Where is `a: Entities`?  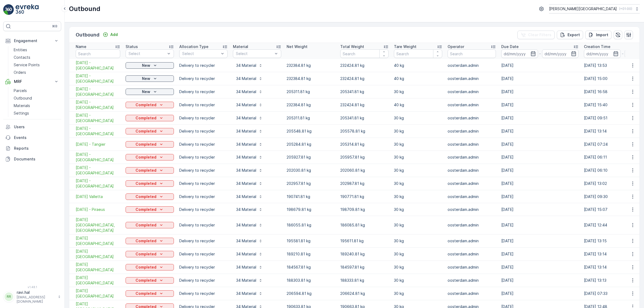
a: Entities is located at coordinates (36, 50).